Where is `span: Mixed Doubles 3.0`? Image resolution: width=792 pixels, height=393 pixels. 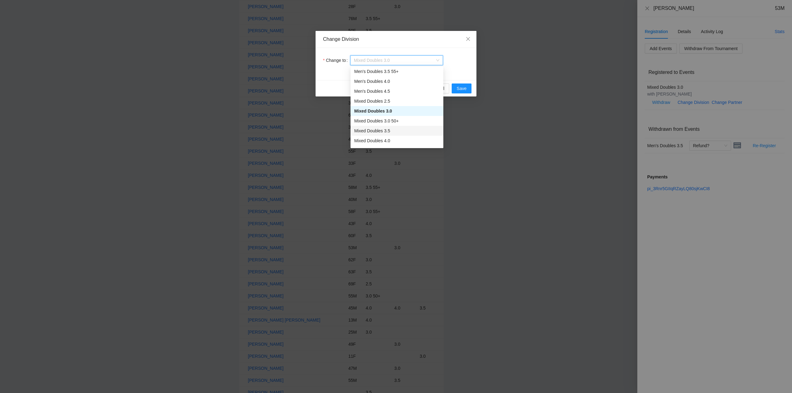 span: Mixed Doubles 3.0 is located at coordinates (397, 60).